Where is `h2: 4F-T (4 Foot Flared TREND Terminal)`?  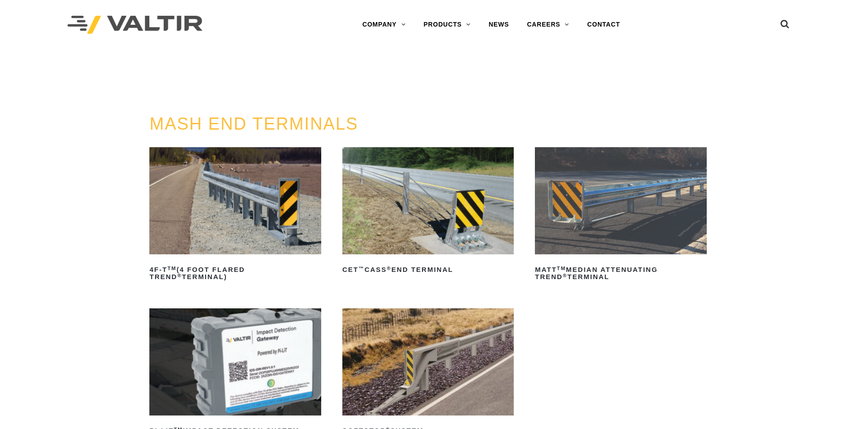
h2: 4F-T (4 Foot Flared TREND Terminal) is located at coordinates (235, 273).